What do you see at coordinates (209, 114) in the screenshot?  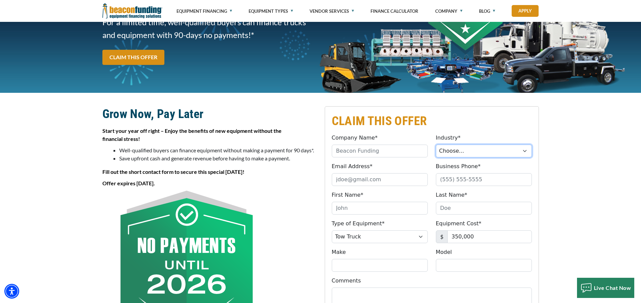 I see `h2: Grow Now, Pay Later` at bounding box center [209, 114].